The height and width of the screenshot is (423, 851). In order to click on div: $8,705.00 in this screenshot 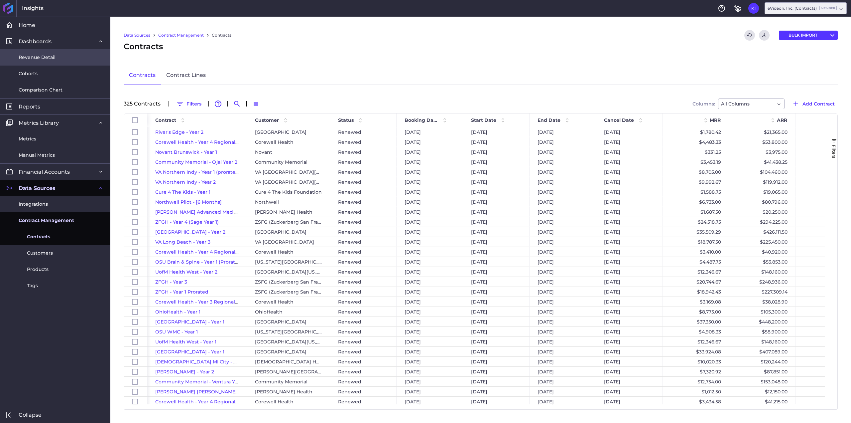, I will do `click(696, 172)`.